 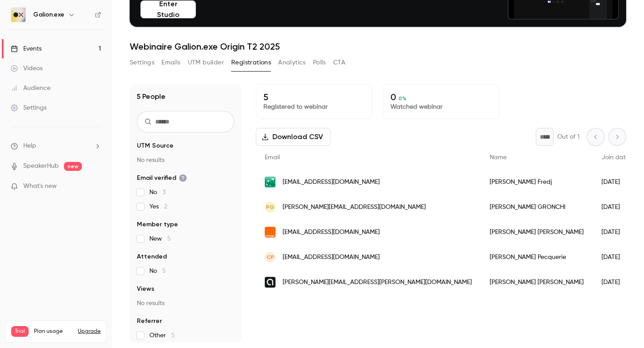 What do you see at coordinates (26, 49) in the screenshot?
I see `div: Events` at bounding box center [26, 49].